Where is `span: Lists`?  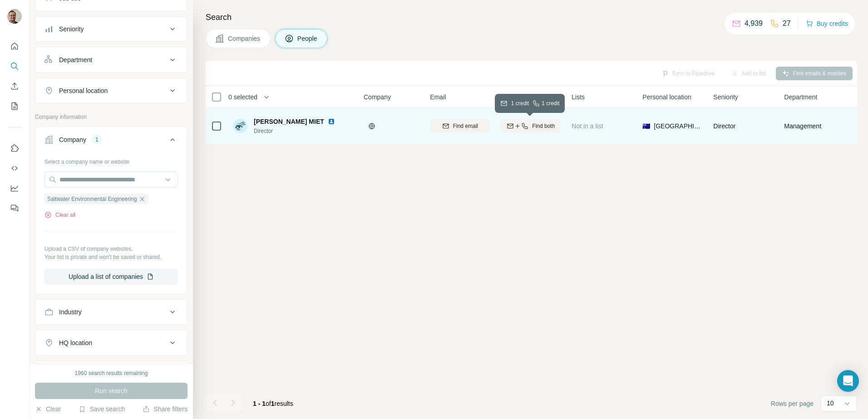
span: Lists is located at coordinates (578, 97).